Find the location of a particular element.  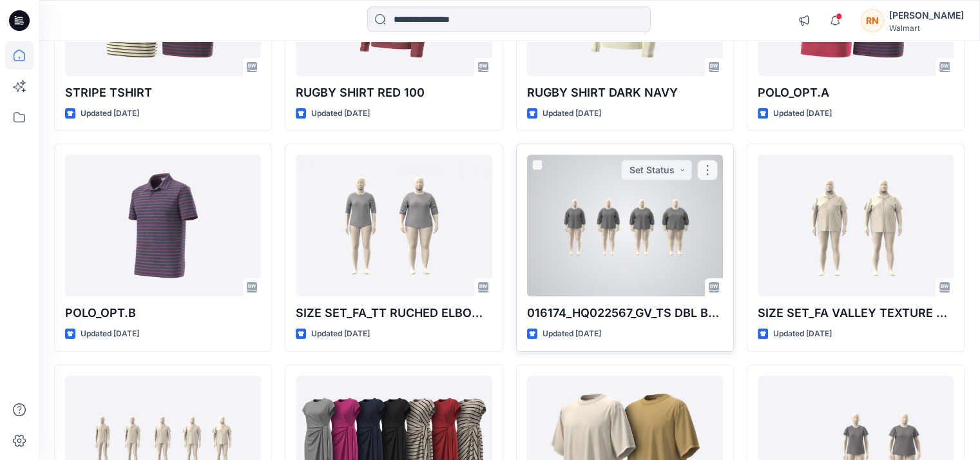

a: POLO_OPT.B is located at coordinates (163, 226).